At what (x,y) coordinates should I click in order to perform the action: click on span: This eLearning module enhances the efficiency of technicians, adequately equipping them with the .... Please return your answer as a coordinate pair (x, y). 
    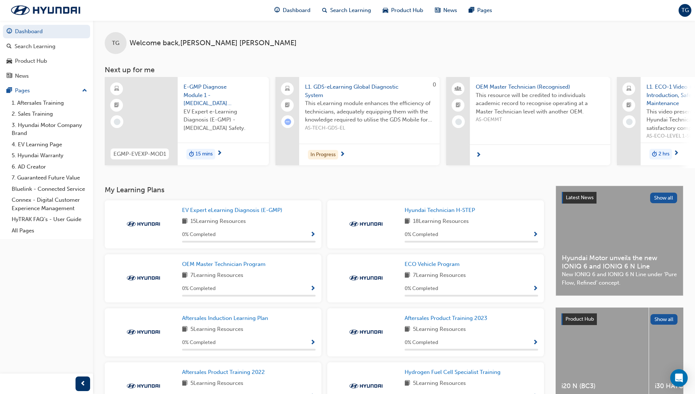
    Looking at the image, I should click on (369, 112).